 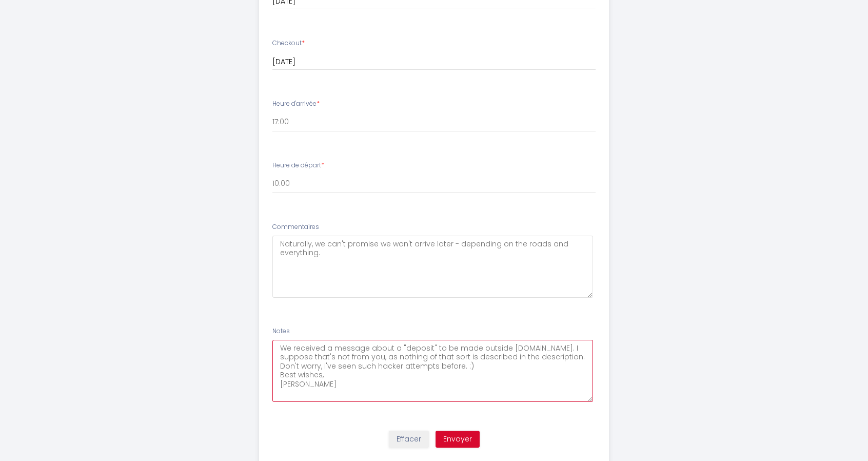 What do you see at coordinates (289, 43) in the screenshot?
I see `label: Checkout` at bounding box center [289, 43].